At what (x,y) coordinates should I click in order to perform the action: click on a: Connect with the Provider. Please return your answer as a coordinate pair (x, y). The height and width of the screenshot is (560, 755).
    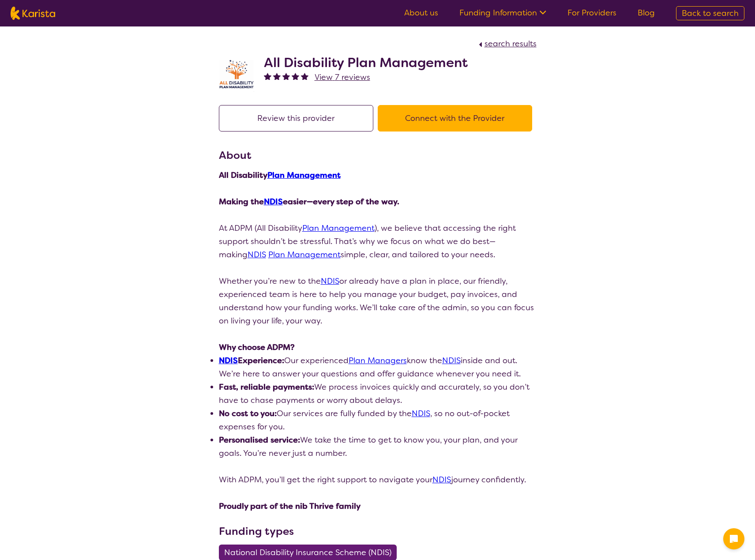
    Looking at the image, I should click on (457, 118).